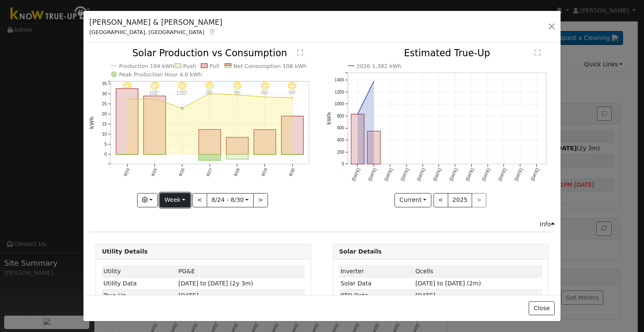  I want to click on text: 8/30, so click(292, 172).